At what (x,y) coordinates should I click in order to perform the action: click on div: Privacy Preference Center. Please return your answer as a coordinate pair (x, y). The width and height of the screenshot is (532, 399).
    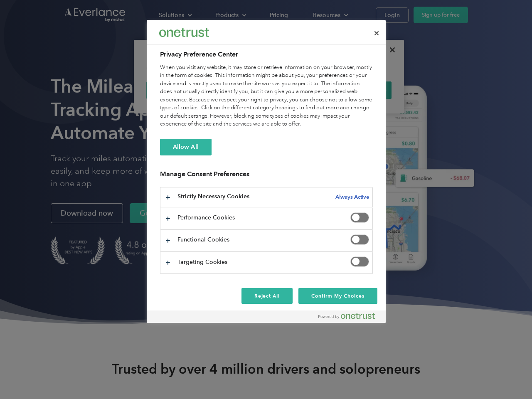
    Looking at the image, I should click on (266, 171).